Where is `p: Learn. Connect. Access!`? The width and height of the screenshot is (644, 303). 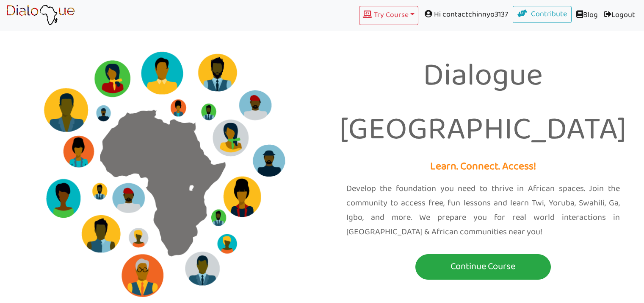
p: Learn. Connect. Access! is located at coordinates (483, 167).